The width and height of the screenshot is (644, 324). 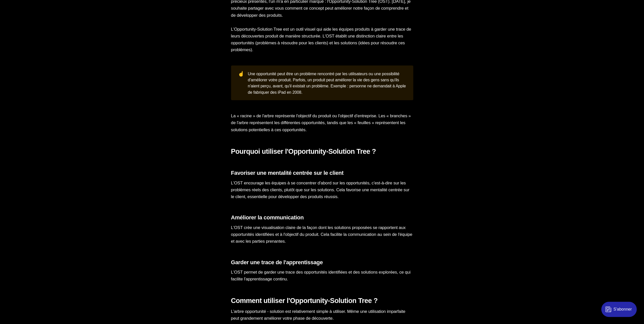 What do you see at coordinates (322, 123) in the screenshot?
I see `p: La « racine » de l'arbre représente l'objectif du produit ou l'objectif d’entreprise. Les « branc...` at bounding box center [322, 123].